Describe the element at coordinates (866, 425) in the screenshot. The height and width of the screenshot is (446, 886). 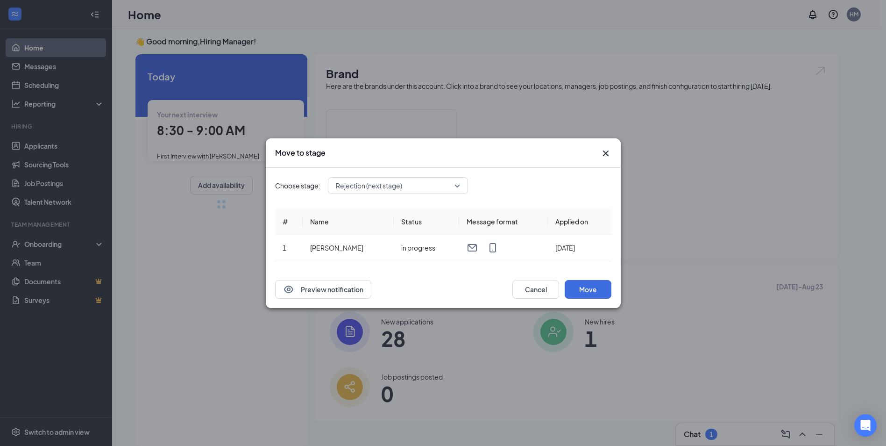
I see `div: Open Intercom Messenger` at that location.